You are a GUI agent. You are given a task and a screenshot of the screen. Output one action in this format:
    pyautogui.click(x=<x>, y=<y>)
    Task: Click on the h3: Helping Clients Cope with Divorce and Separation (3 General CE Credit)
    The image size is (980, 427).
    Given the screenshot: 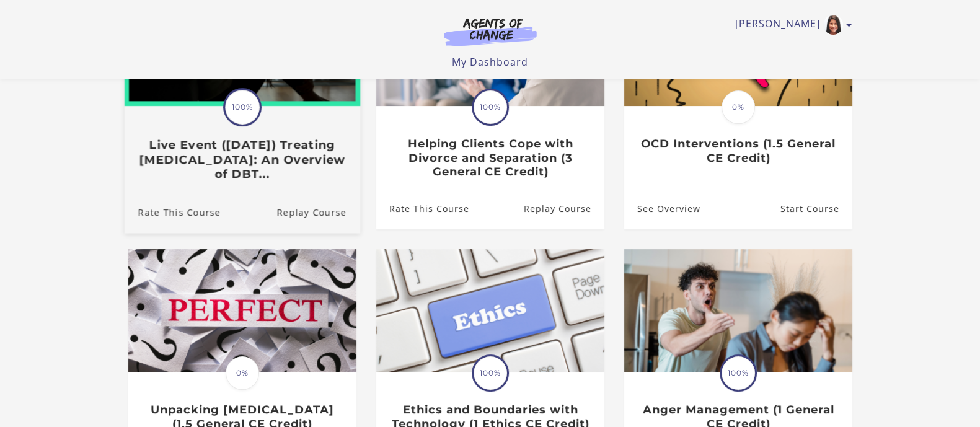 What is the action you would take?
    pyautogui.click(x=490, y=158)
    